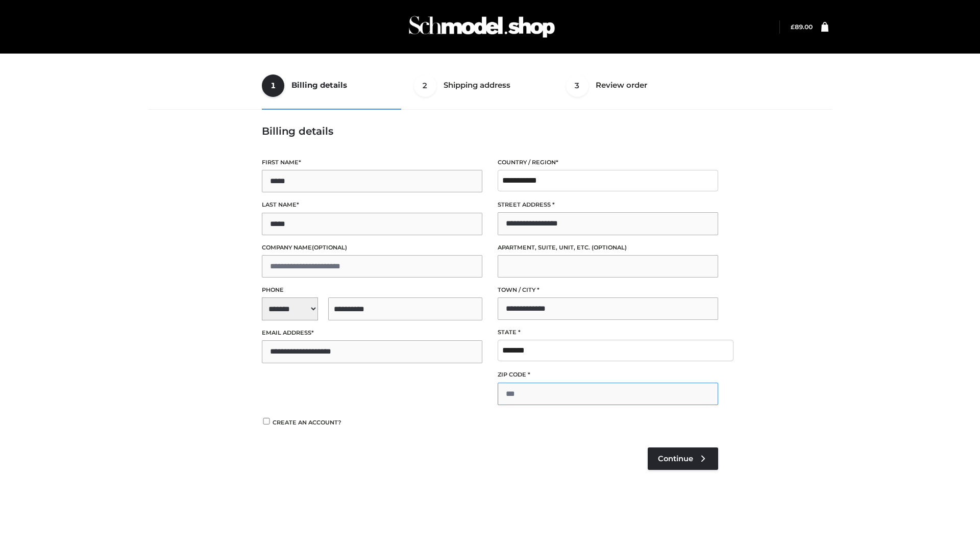 This screenshot has height=551, width=980. What do you see at coordinates (608, 247) in the screenshot?
I see `label: Apartment, suite, unit, etc.` at bounding box center [608, 247].